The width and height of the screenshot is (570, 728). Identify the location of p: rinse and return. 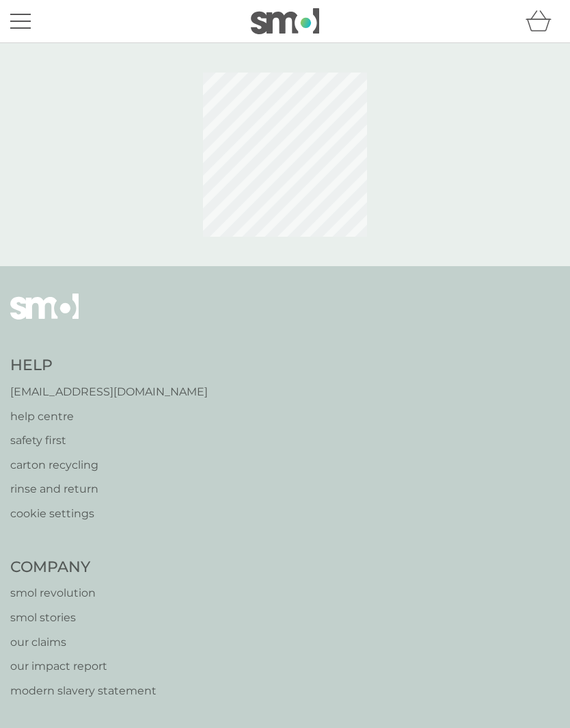
(109, 489).